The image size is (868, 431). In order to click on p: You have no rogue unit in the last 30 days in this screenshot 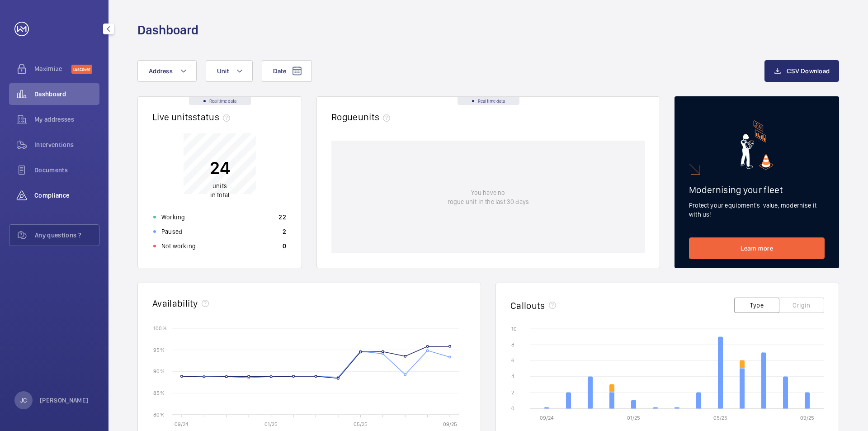, I will do `click(488, 197)`.